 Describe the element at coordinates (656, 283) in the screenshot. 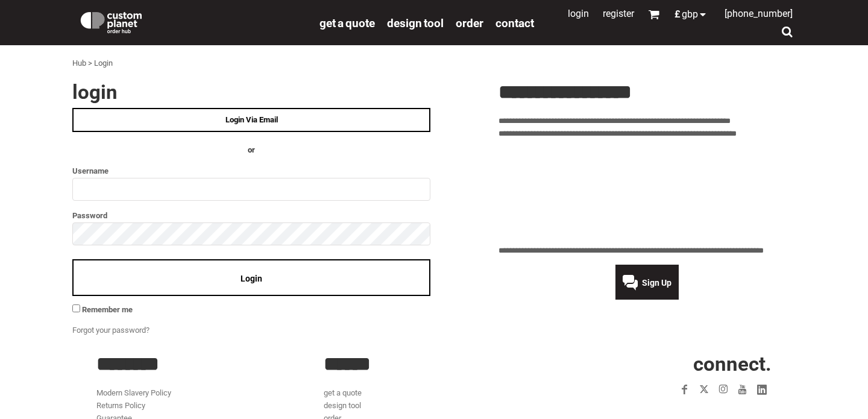

I see `span: Sign Up` at that location.